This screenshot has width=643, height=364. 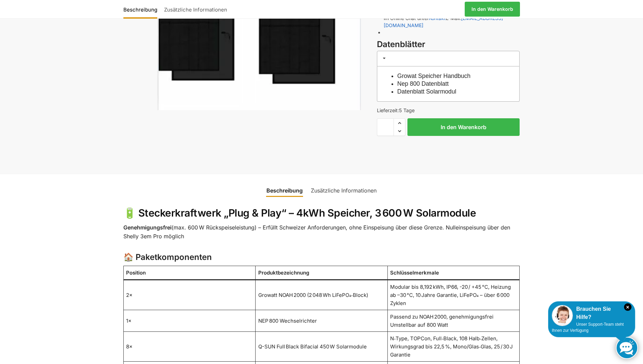 What do you see at coordinates (407, 110) in the screenshot?
I see `span: 5 Tage` at bounding box center [407, 110].